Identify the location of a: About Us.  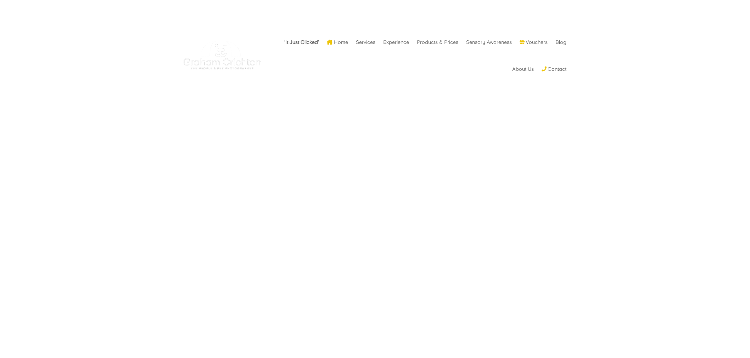
(522, 69).